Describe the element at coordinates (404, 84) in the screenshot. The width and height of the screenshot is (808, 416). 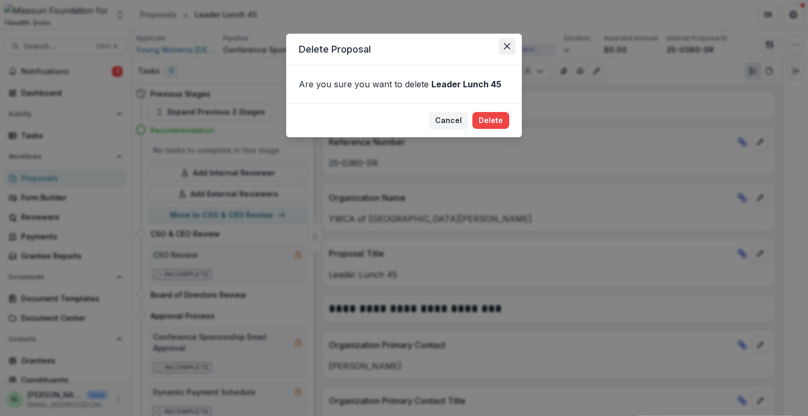
I see `div: Are you sure you want to delete` at that location.